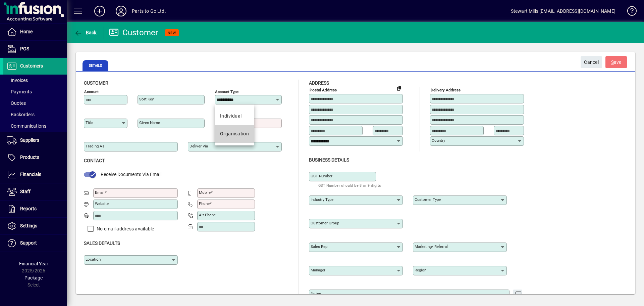  Describe the element at coordinates (16, 103) in the screenshot. I see `span: Quotes` at that location.